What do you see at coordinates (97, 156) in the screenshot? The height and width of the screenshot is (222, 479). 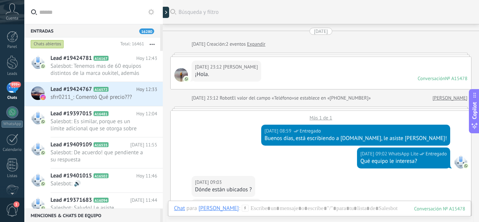 I see `span: Salesbot: De acuerdo! que pendiente a su respuesta` at bounding box center [97, 156].